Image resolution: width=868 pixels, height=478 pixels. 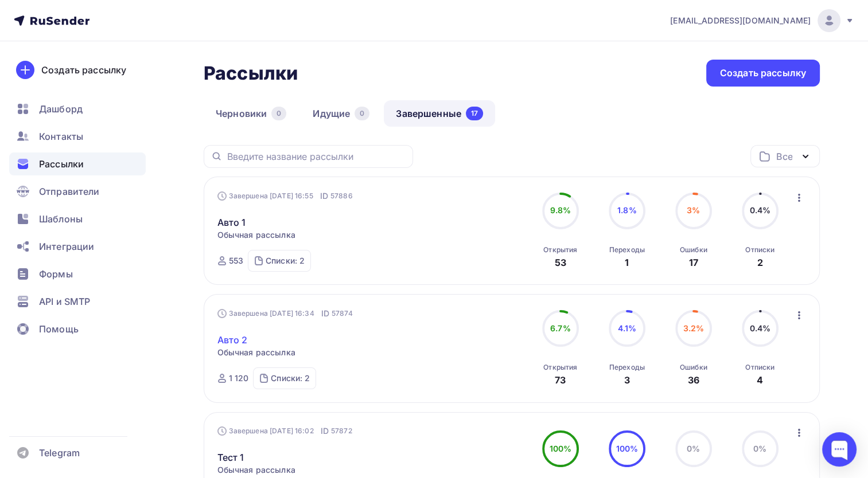 What do you see at coordinates (232, 222) in the screenshot?
I see `a: Авто 1` at bounding box center [232, 222].